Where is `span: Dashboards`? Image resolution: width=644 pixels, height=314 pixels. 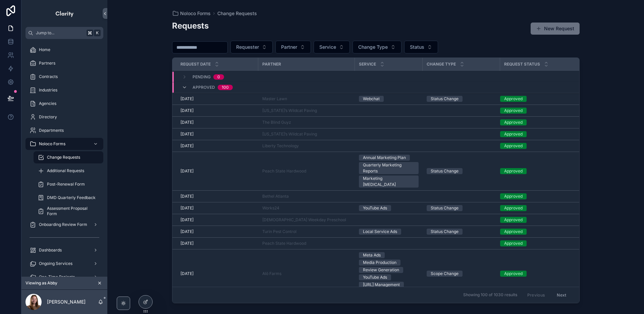
span: Dashboards is located at coordinates (50, 250).